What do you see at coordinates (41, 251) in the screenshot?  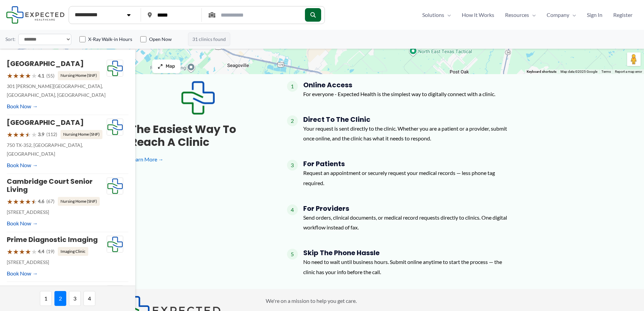 I see `span: 4.4` at bounding box center [41, 251].